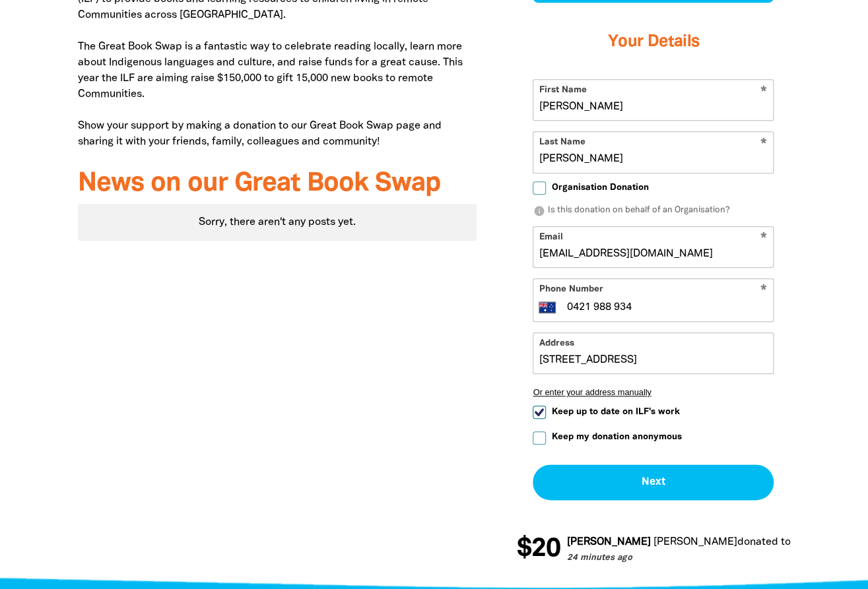 The width and height of the screenshot is (868, 589). I want to click on div: Sorry, there aren't any posts yet., so click(277, 223).